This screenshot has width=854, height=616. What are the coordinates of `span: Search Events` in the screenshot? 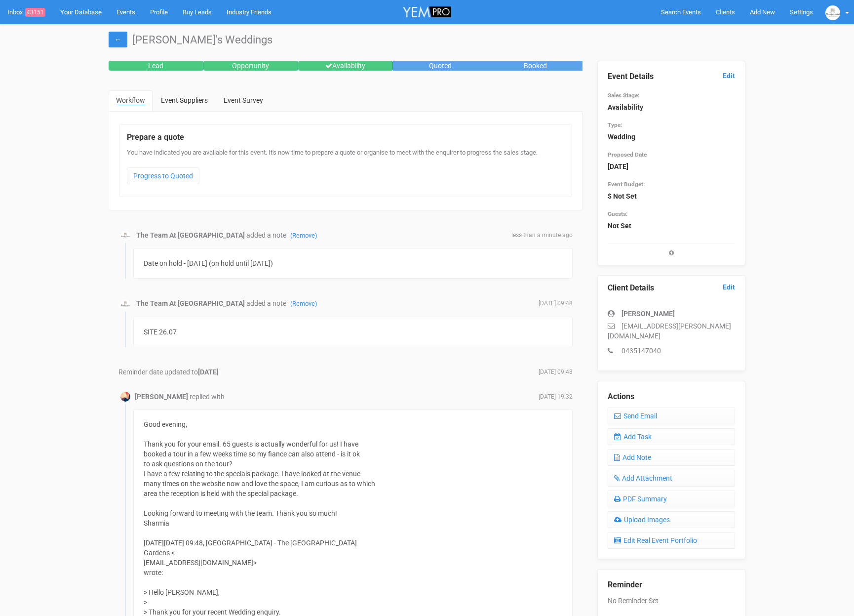 It's located at (681, 12).